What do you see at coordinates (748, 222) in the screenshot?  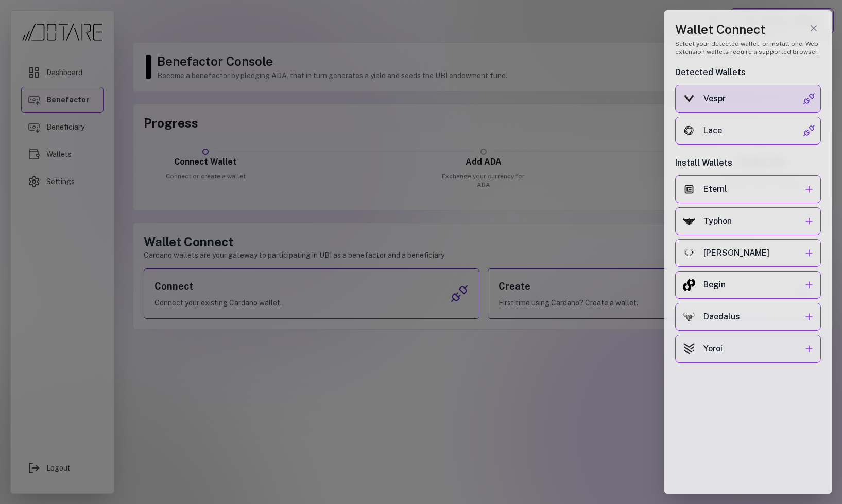 I see `a: TyphonTyphon` at bounding box center [748, 222].